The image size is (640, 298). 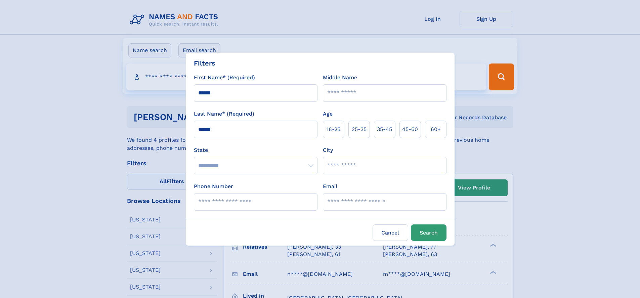 I want to click on label: Phone Number, so click(x=213, y=186).